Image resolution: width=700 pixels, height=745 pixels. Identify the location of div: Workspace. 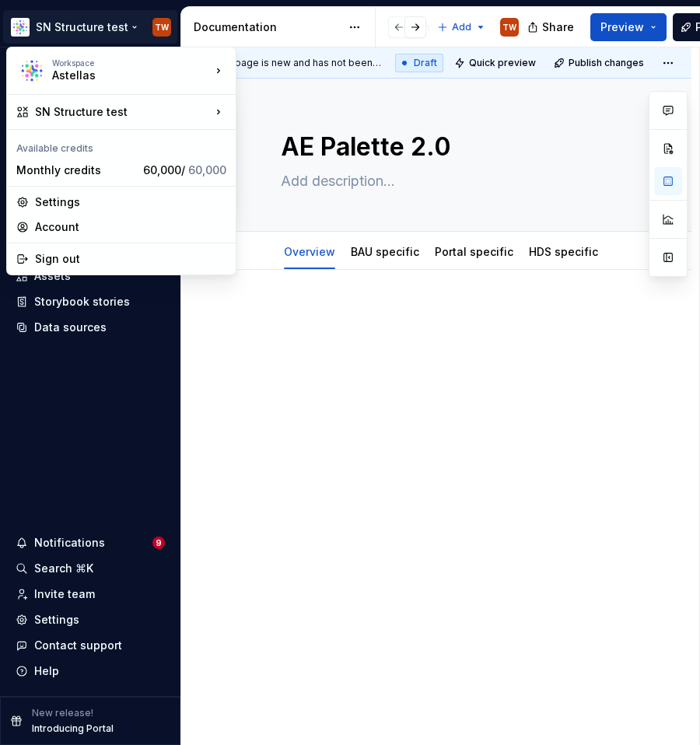
(132, 63).